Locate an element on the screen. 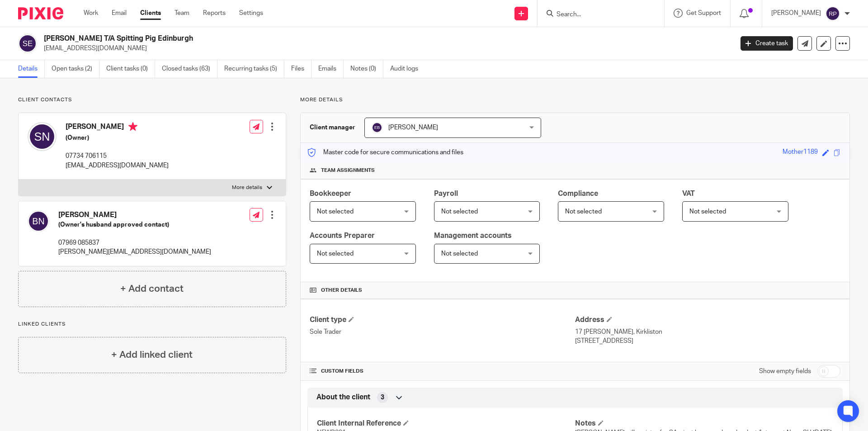 This screenshot has height=431, width=868. a: Recurring tasks (5) is located at coordinates (254, 69).